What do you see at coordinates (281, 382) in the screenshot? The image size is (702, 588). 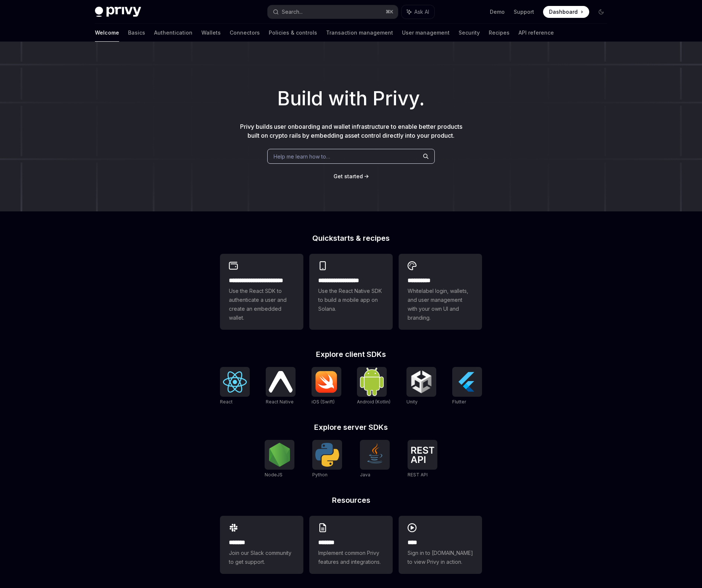 I see `img: React Native` at bounding box center [281, 382].